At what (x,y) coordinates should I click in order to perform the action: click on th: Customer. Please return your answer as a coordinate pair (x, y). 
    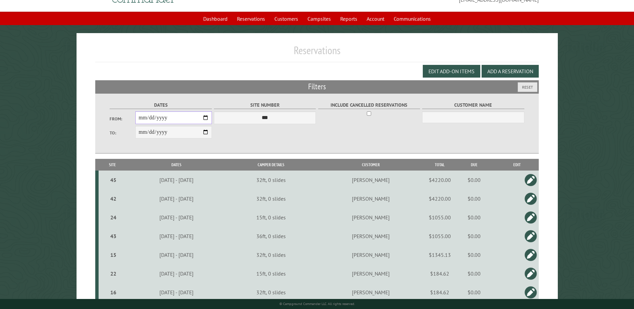
    Looking at the image, I should click on (371, 164).